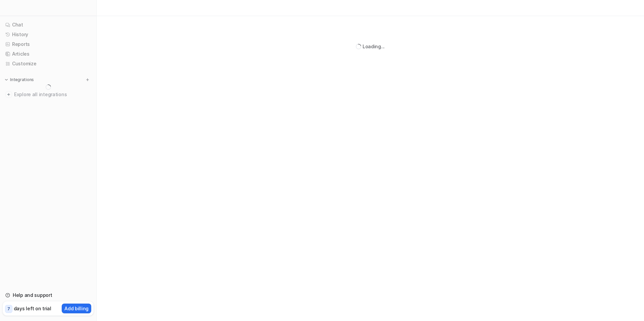  I want to click on a: Explore all integrations, so click(48, 95).